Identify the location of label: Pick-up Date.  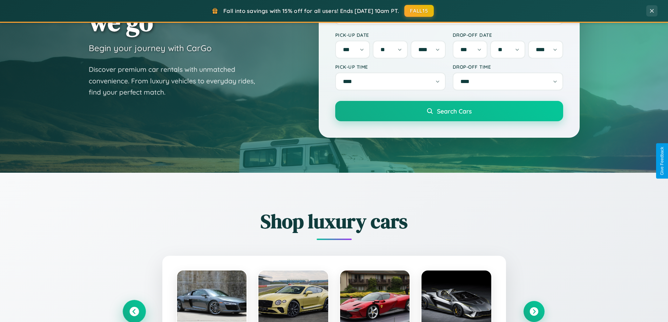
(391, 35).